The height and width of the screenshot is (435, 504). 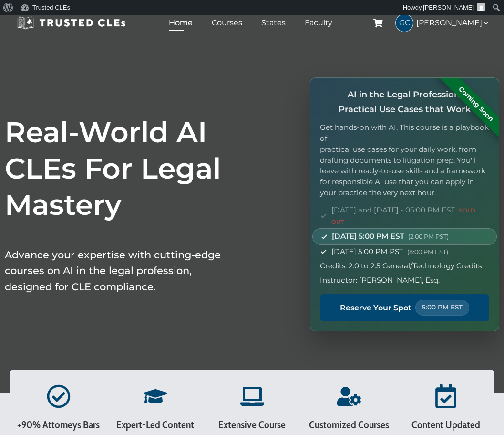 I want to click on h1: Real-World AI CLEs For Legal Mastery, so click(x=119, y=168).